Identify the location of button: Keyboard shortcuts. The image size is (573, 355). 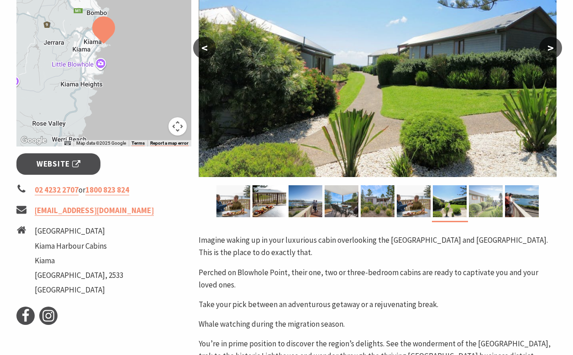
(68, 143).